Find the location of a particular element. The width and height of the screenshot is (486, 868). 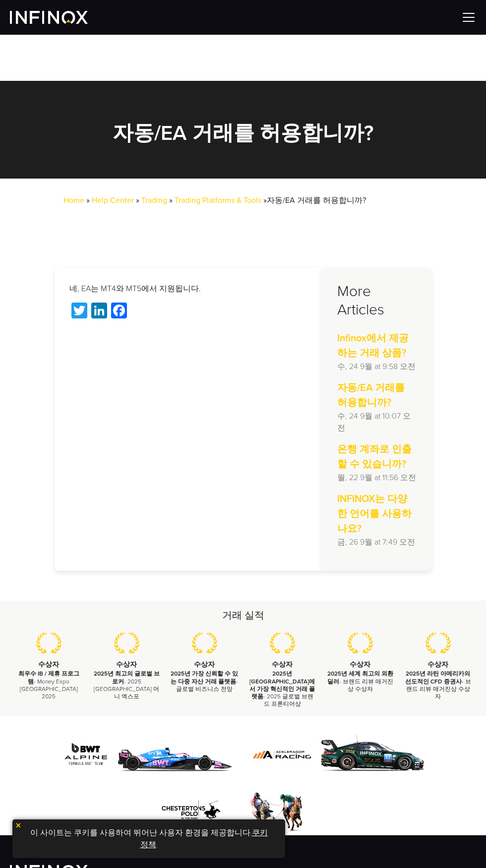

span: 자동/EA 거래를 허용합니까? is located at coordinates (316, 200).